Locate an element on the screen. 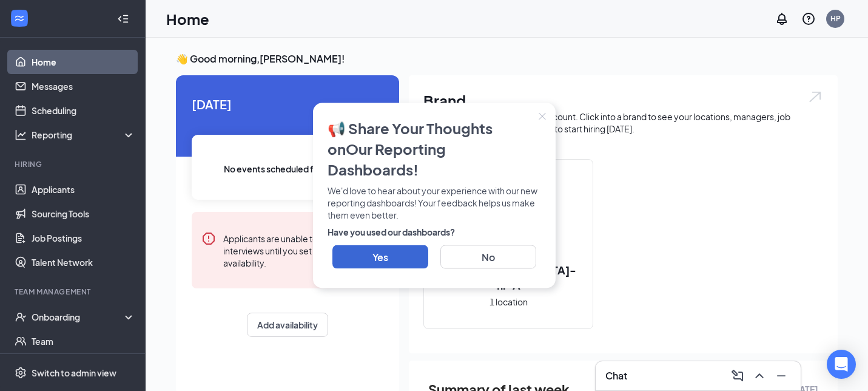 The width and height of the screenshot is (868, 391). svg: ComposeMessage is located at coordinates (737, 375).